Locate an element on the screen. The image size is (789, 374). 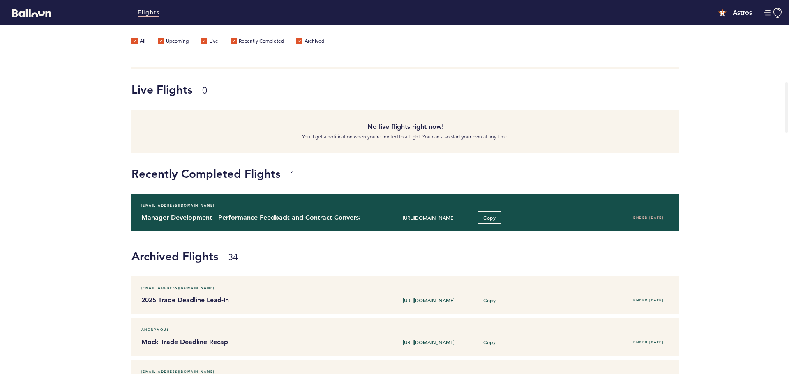
h4: Mock Trade Deadline Recap is located at coordinates (248, 342).